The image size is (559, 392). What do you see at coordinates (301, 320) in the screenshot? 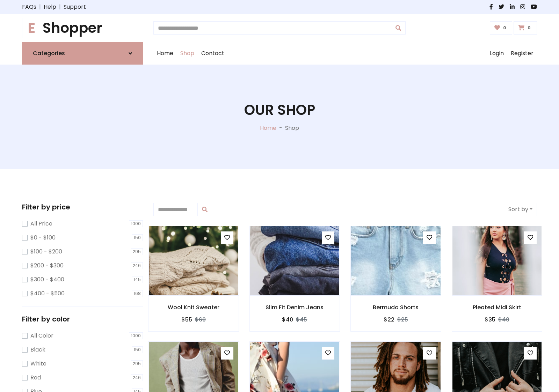
I see `del: $45` at bounding box center [301, 320].